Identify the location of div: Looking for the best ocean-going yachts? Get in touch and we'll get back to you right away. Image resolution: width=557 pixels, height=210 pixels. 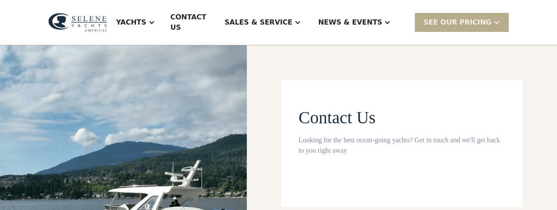
(402, 145).